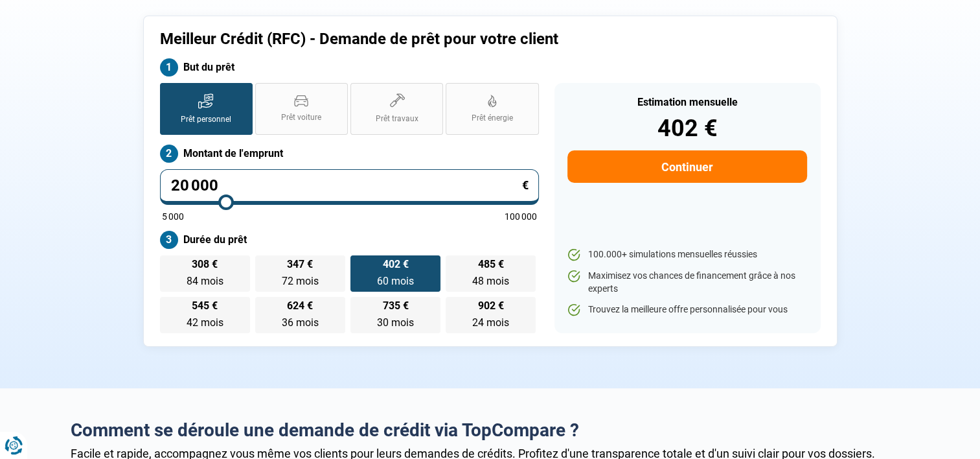 This screenshot has width=980, height=459. Describe the element at coordinates (349, 240) in the screenshot. I see `label: Durée du prêt` at that location.